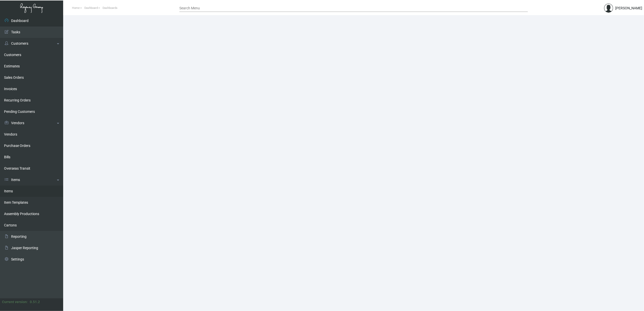 The width and height of the screenshot is (644, 311). What do you see at coordinates (91, 8) in the screenshot?
I see `span: Dashboard` at bounding box center [91, 8].